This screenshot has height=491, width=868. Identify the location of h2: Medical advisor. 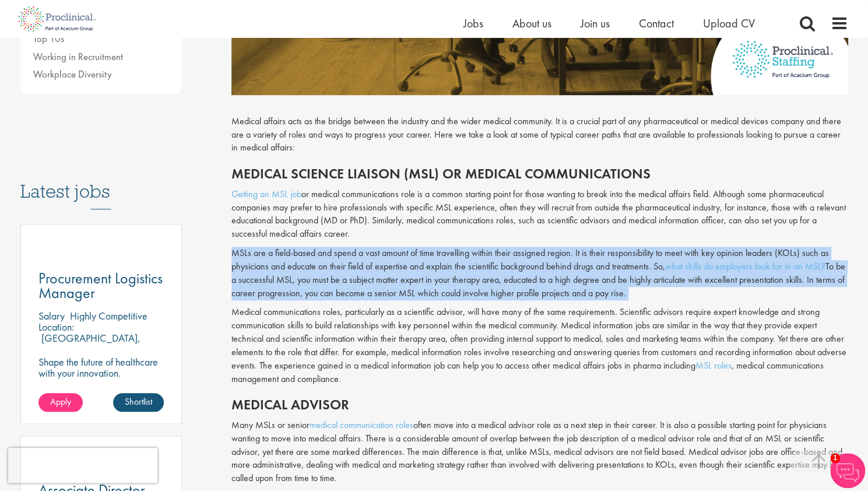
(540, 405).